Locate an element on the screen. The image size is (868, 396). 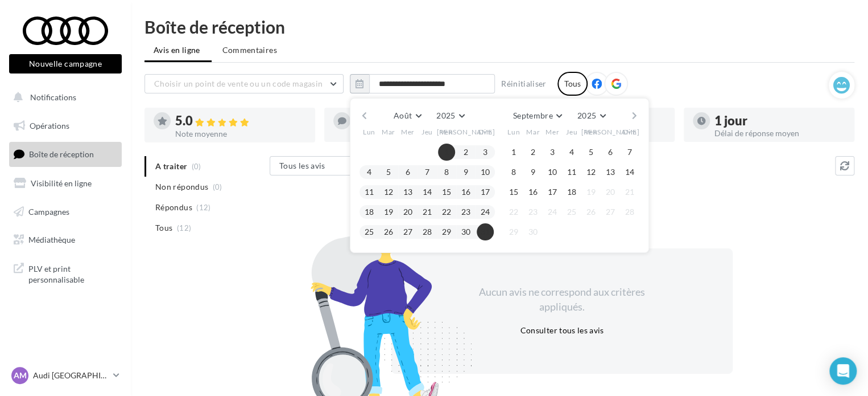
div: 5.0 is located at coordinates (241, 121).